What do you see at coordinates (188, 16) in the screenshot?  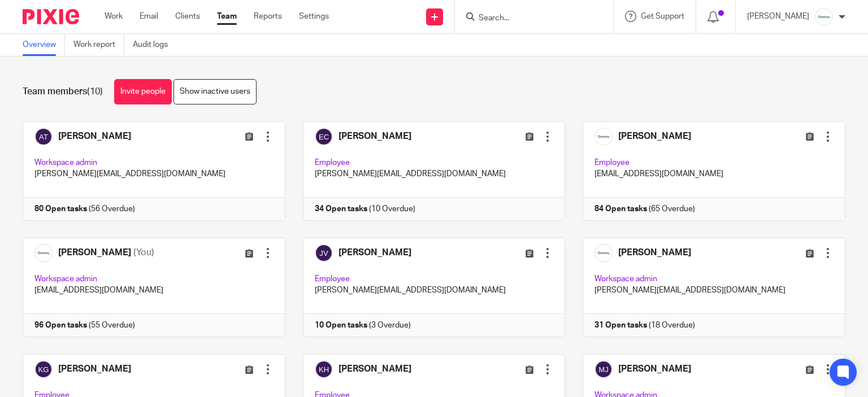 I see `a: Clients` at bounding box center [188, 16].